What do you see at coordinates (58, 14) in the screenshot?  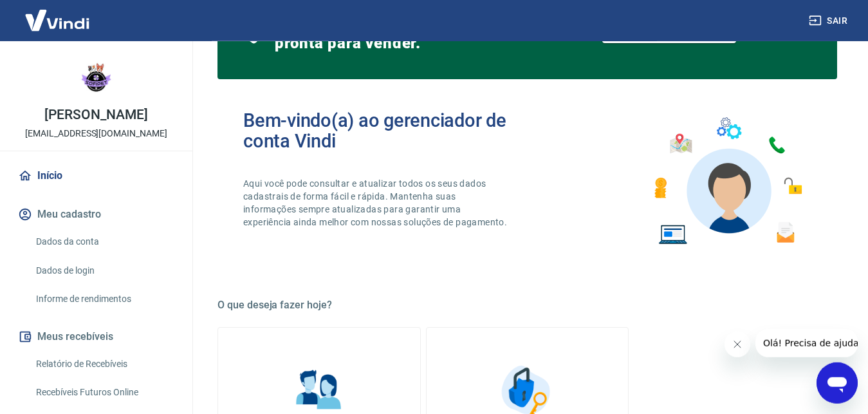 I see `span: Olá! Precisa de ajuda?` at bounding box center [58, 14].